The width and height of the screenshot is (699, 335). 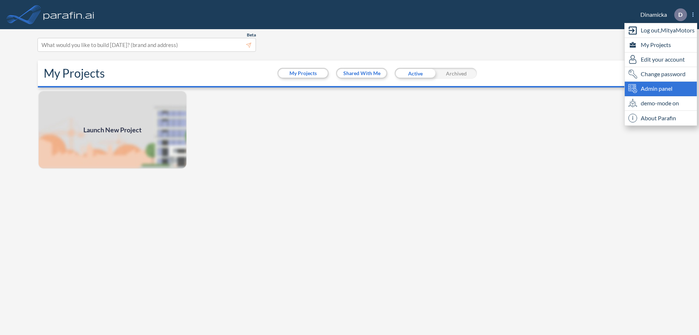 What do you see at coordinates (74, 73) in the screenshot?
I see `h2: My Projects` at bounding box center [74, 73].